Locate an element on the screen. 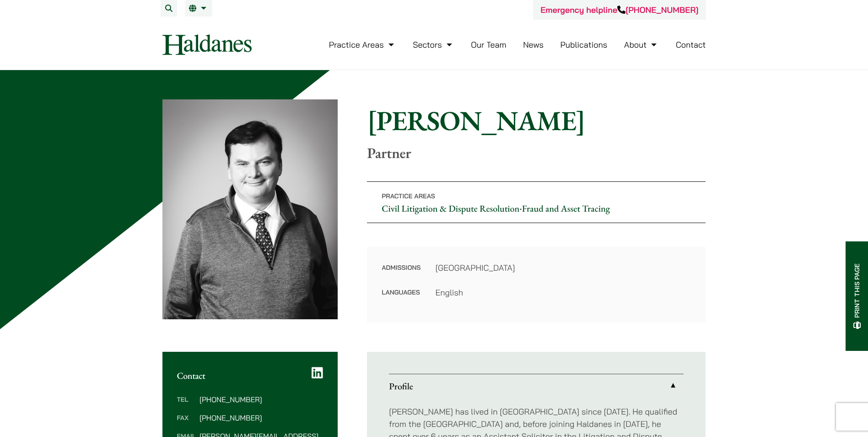 The width and height of the screenshot is (868, 437). a: Civil Litigation & Dispute Resolution is located at coordinates (450, 209).